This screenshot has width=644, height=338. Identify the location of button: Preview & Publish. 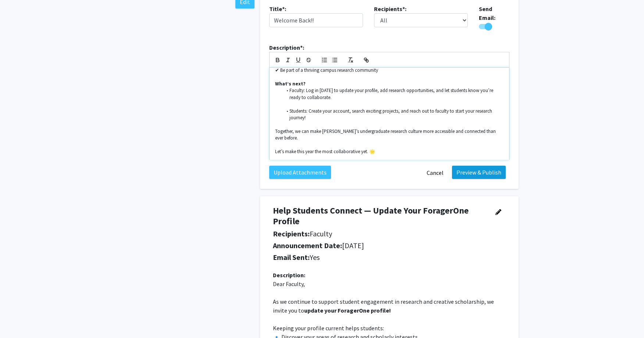
(479, 172).